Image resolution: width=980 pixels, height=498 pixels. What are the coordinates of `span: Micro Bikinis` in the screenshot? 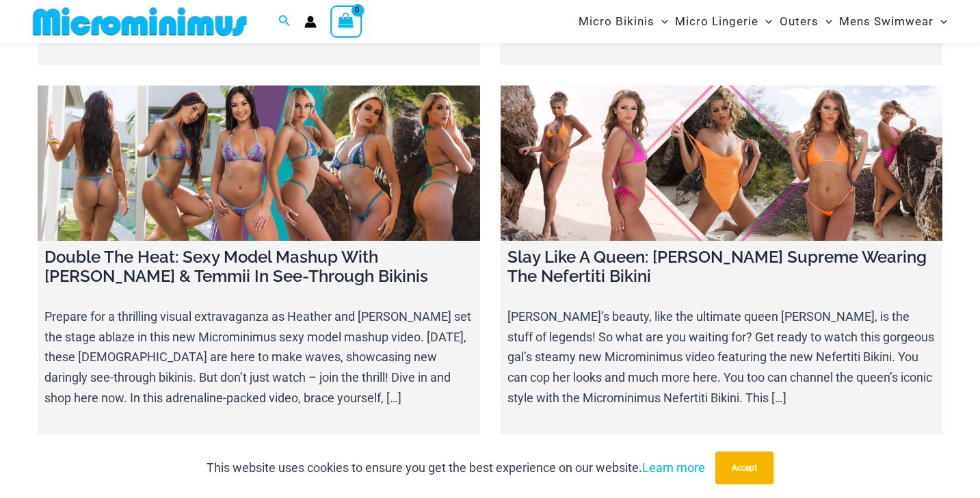 It's located at (616, 21).